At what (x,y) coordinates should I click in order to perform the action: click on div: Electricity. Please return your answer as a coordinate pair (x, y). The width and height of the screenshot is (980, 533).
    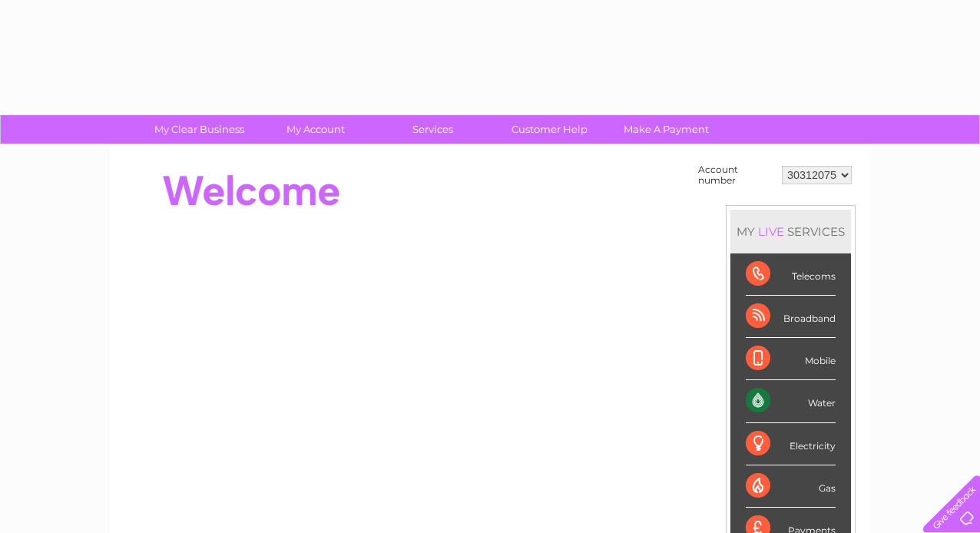
    Looking at the image, I should click on (791, 444).